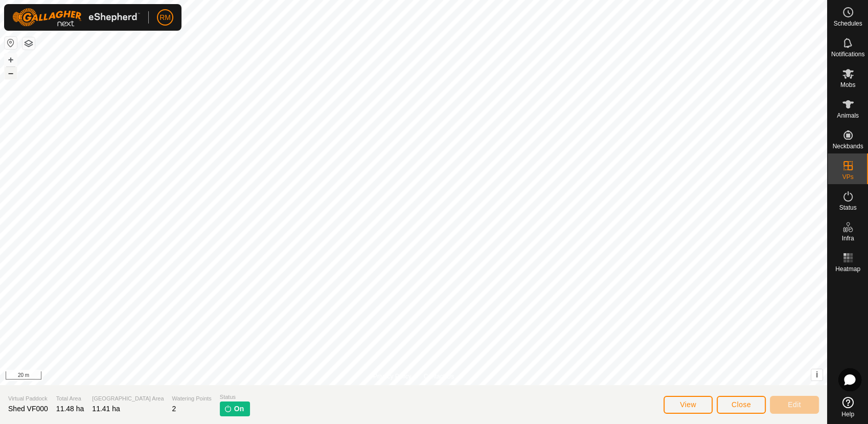  I want to click on button: Close, so click(741, 404).